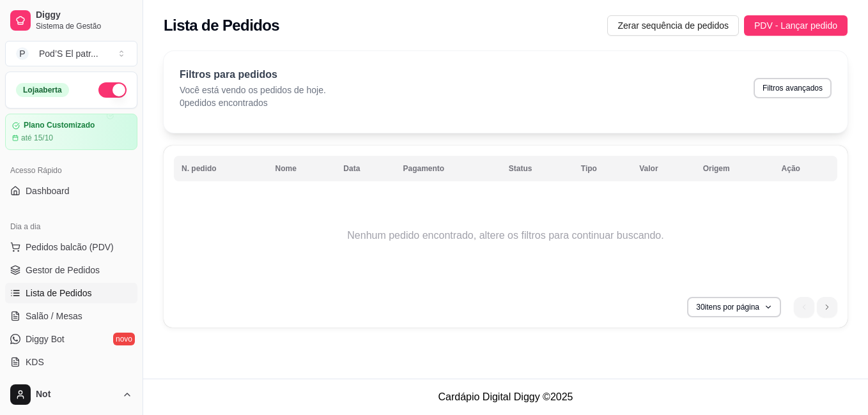 This screenshot has width=868, height=415. I want to click on td: Nenhum pedido encontrado, altere os filtros para continuar buscando., so click(506, 236).